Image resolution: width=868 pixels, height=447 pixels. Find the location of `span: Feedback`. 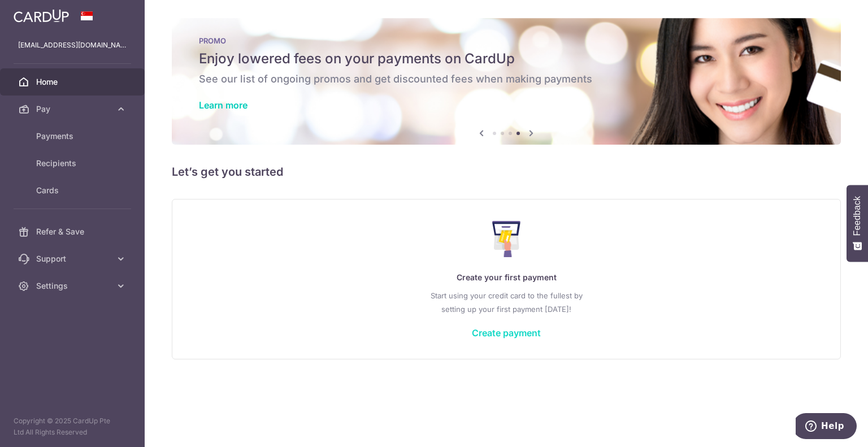

span: Feedback is located at coordinates (857, 216).